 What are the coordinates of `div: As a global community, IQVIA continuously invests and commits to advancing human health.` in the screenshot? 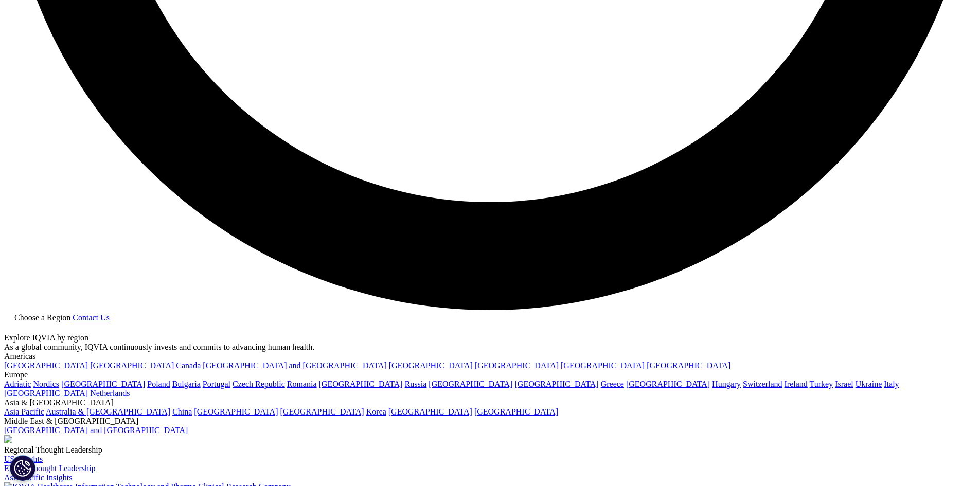 It's located at (490, 347).